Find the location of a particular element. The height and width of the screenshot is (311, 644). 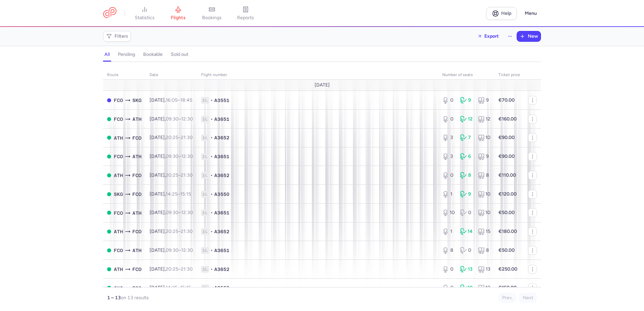

strong: €70.00 is located at coordinates (506, 100).